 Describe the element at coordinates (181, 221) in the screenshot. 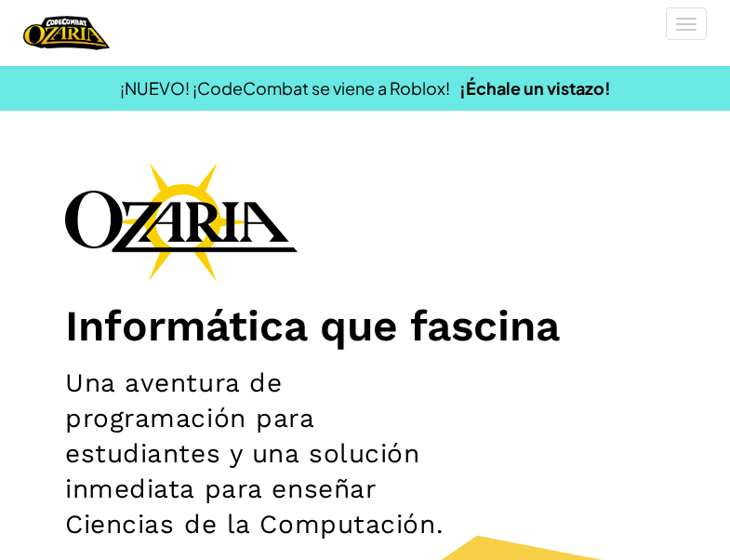

I see `img: Ozaria branding logo` at that location.